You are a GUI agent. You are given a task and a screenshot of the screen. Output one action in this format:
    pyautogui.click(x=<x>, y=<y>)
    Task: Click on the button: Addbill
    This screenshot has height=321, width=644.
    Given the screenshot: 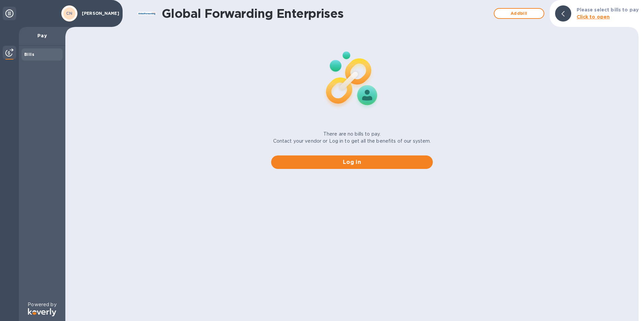 What is the action you would take?
    pyautogui.click(x=519, y=14)
    